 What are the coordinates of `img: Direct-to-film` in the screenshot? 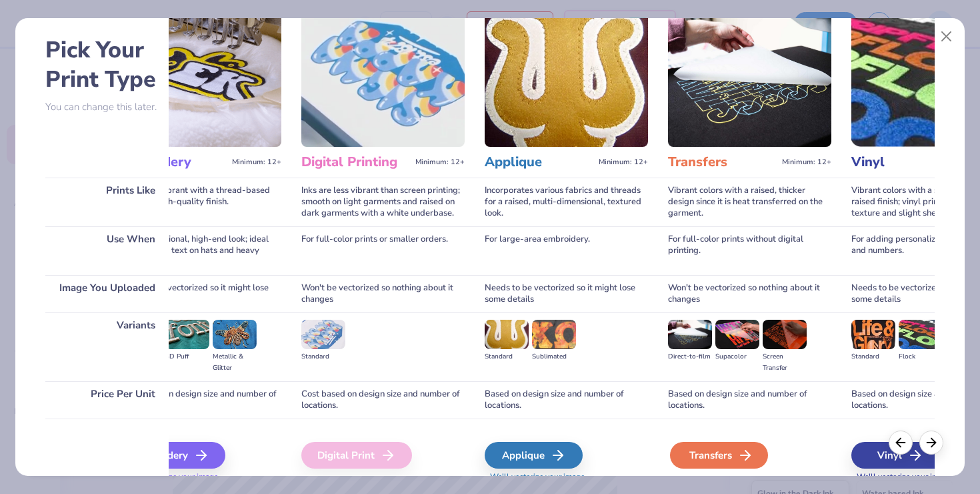 It's located at (690, 335).